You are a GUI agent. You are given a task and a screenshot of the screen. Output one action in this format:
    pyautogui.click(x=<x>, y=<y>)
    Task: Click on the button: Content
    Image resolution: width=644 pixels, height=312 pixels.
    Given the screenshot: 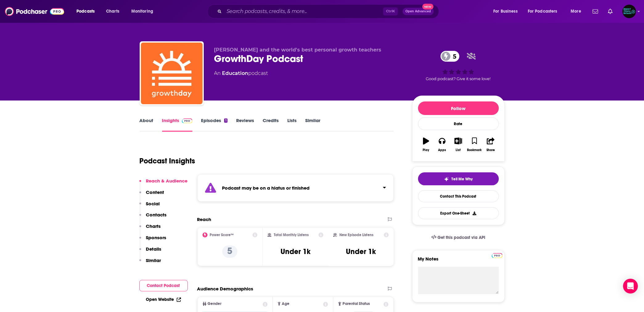 What is the action you would take?
    pyautogui.click(x=152, y=195)
    